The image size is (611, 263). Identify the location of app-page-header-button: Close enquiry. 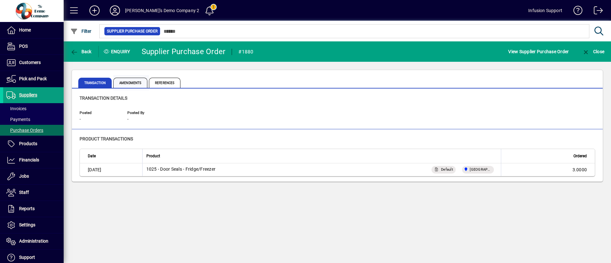
(593, 52).